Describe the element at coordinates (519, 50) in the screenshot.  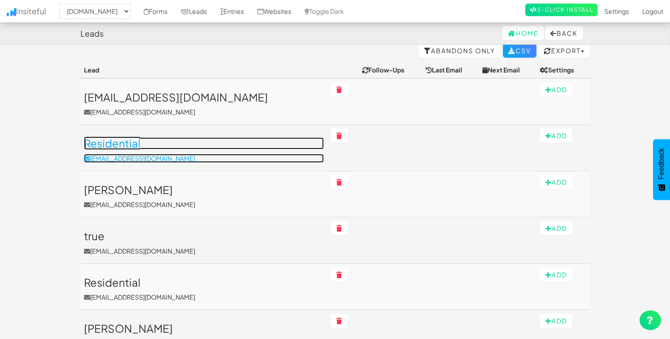
I see `a: CSV` at that location.